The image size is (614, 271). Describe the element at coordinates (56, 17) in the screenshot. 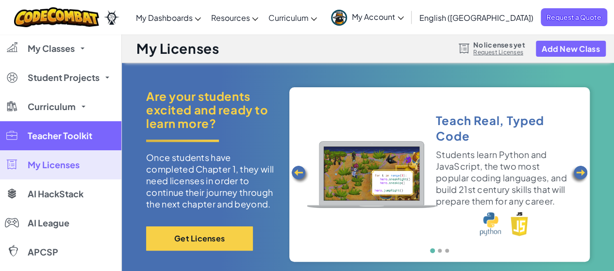

I see `a: CodeCombat logo` at that location.